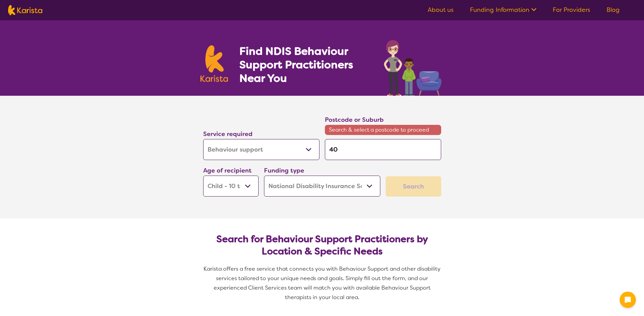 The image size is (644, 316). I want to click on h1: Find NDIS Behaviour Support Practitioners Near You, so click(305, 65).